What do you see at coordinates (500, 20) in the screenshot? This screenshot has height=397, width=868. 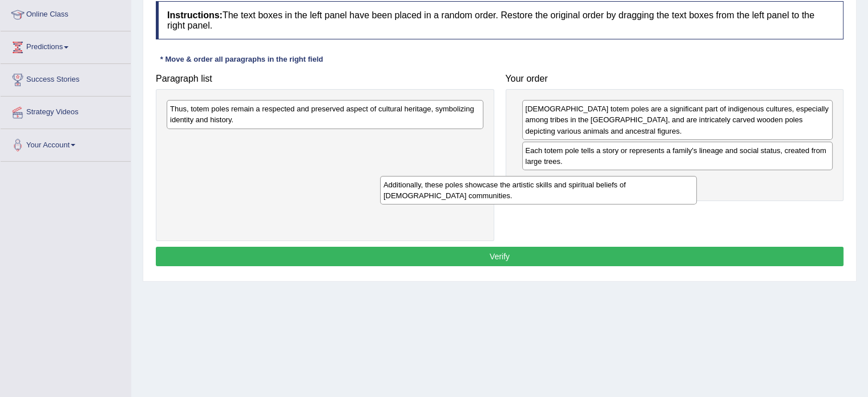 I see `h4: The text boxes in the left panel have been placed in a random order. Restore the original order b...` at bounding box center [500, 20].